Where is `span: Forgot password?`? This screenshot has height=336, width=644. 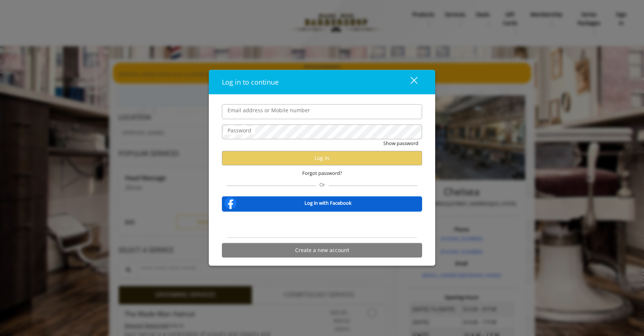
span: Forgot password? is located at coordinates (322, 173).